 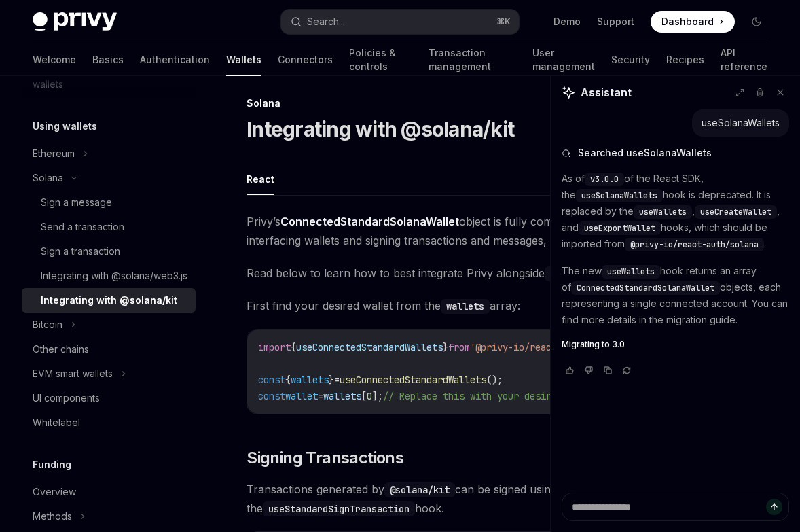 I want to click on a: Demo, so click(x=567, y=22).